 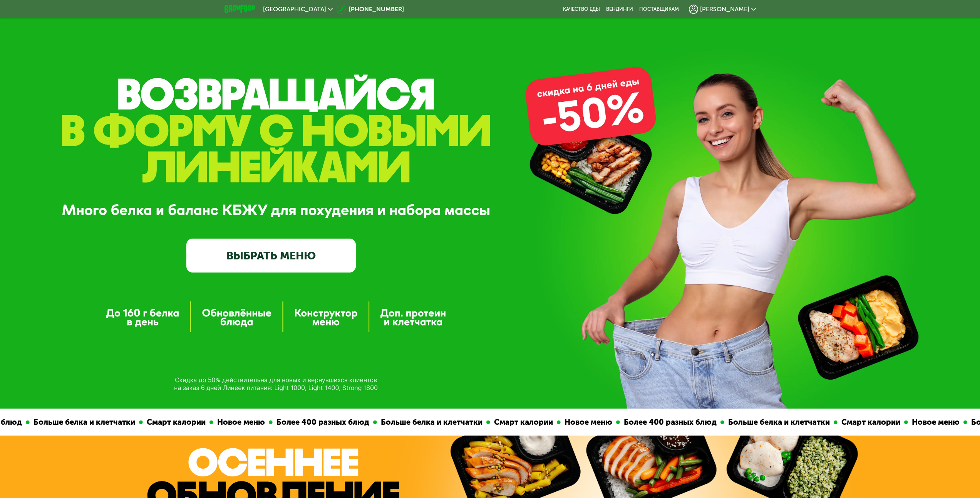 I want to click on a: Вендинги, so click(x=620, y=9).